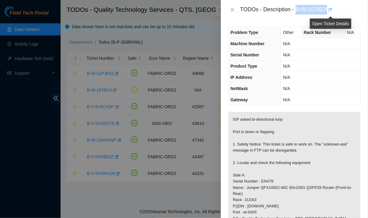 The image size is (368, 218). I want to click on span: Problem Type, so click(245, 32).